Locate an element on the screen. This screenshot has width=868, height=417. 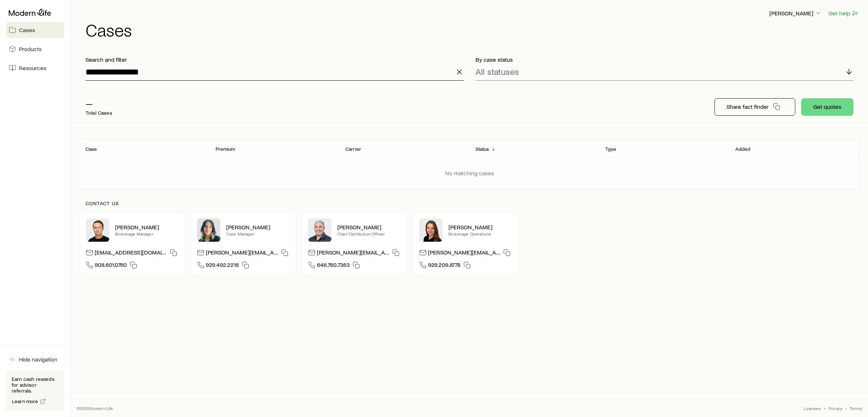
p: Brokerage Manager is located at coordinates (147, 234).